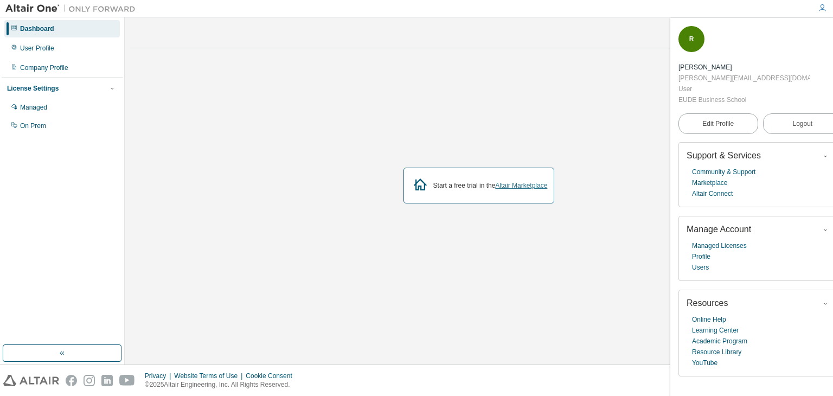  Describe the element at coordinates (34, 107) in the screenshot. I see `div: Managed` at that location.